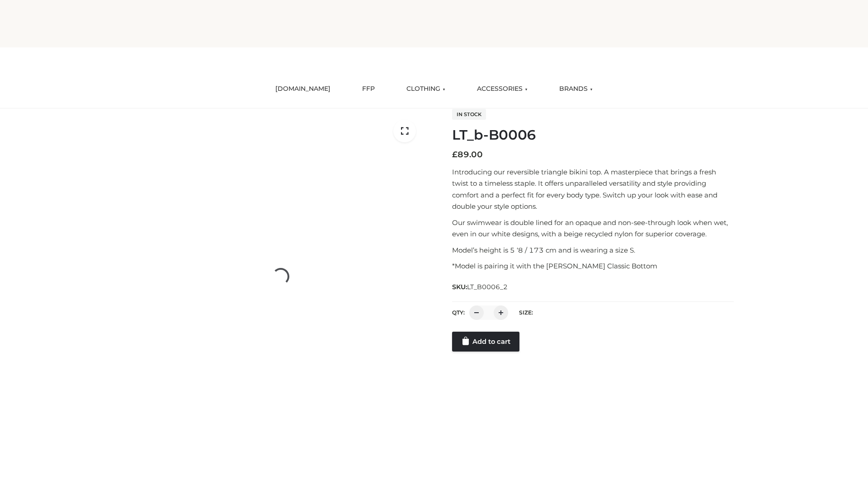 The width and height of the screenshot is (868, 488). What do you see at coordinates (487, 287) in the screenshot?
I see `span: LT_B0006_2` at bounding box center [487, 287].